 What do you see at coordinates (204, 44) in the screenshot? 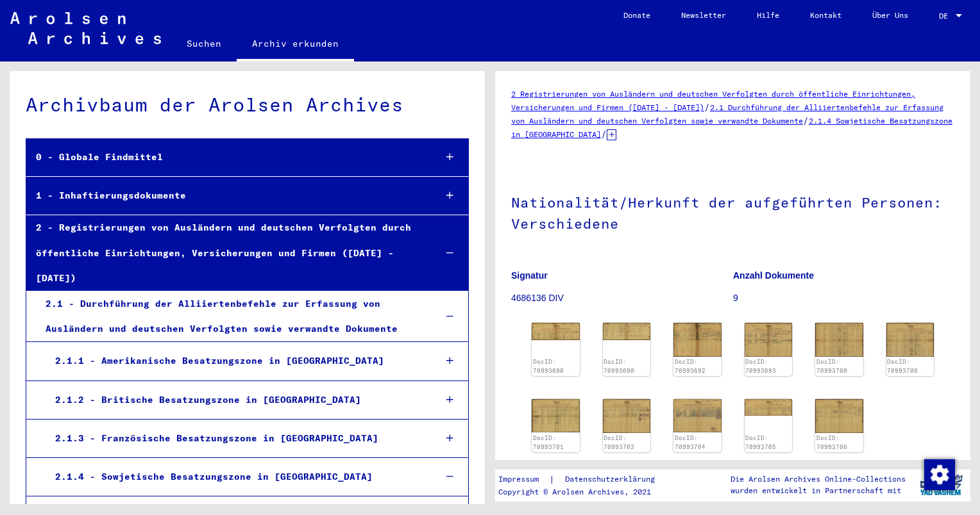
I see `a: Suchen` at bounding box center [204, 44].